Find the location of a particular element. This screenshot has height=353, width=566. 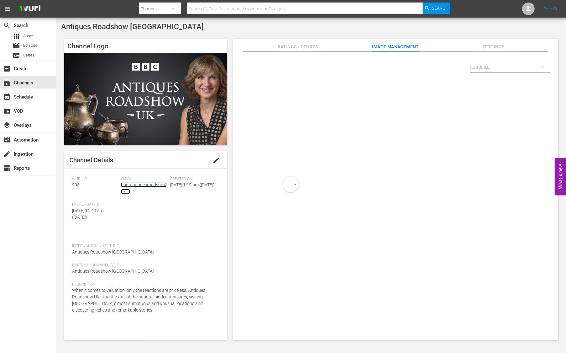

span: edit is located at coordinates (216, 160).